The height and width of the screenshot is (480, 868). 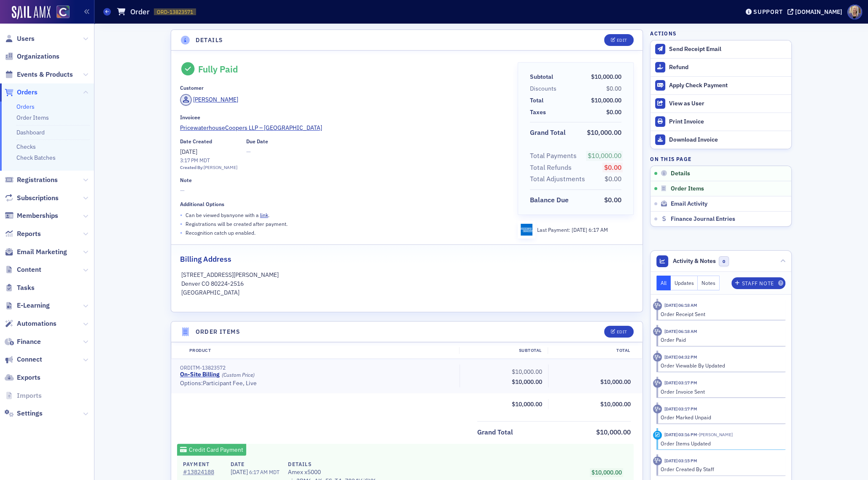 What do you see at coordinates (550, 200) in the screenshot?
I see `span: Balance Due` at bounding box center [550, 200].